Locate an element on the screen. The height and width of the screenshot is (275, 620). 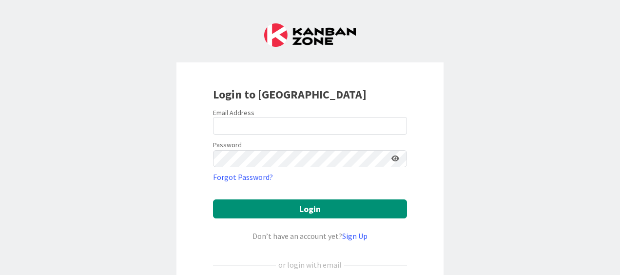
img: Kanban Zone is located at coordinates (310, 35).